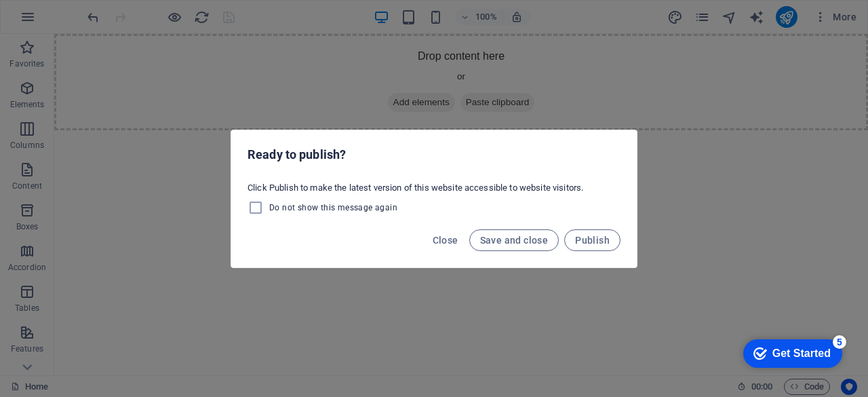  What do you see at coordinates (434, 155) in the screenshot?
I see `h2: Ready to publish?` at bounding box center [434, 155].